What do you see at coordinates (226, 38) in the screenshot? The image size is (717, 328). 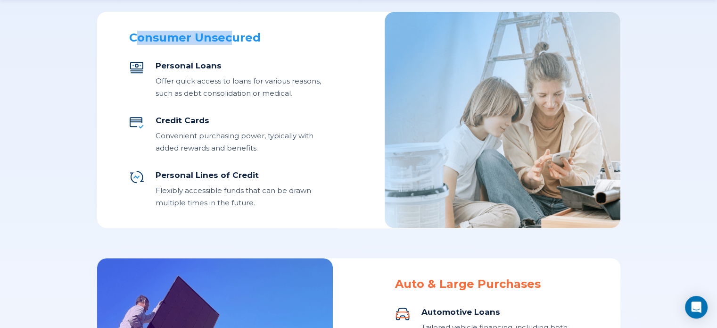 I see `div: Consumer Unsecured` at bounding box center [226, 38].